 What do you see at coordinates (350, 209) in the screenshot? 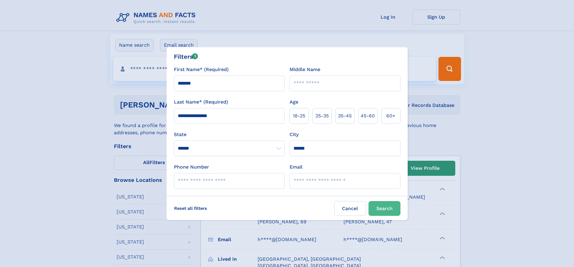
I see `label: Cancel` at bounding box center [350, 209].